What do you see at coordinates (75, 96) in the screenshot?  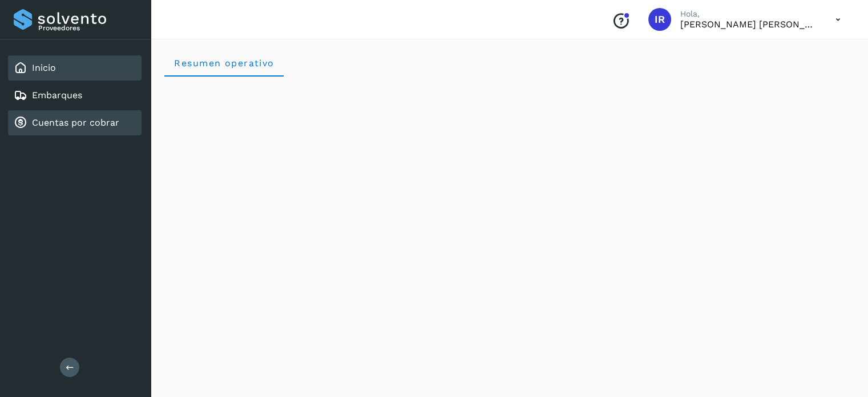 I see `div: Embarques` at bounding box center [75, 96].